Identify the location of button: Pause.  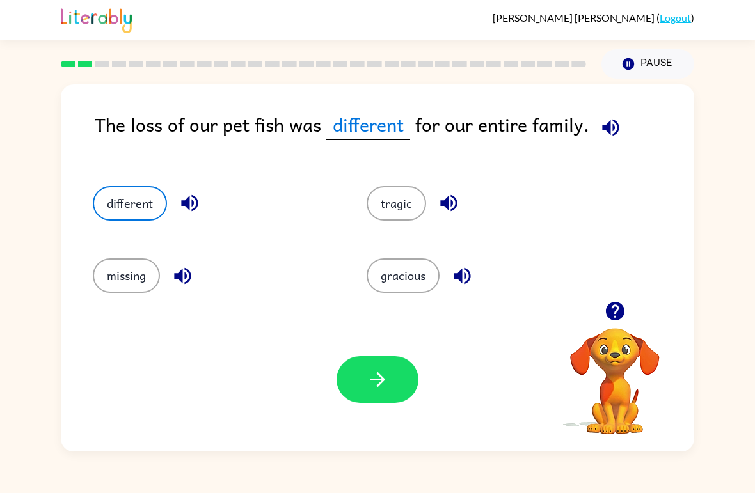
(648, 64).